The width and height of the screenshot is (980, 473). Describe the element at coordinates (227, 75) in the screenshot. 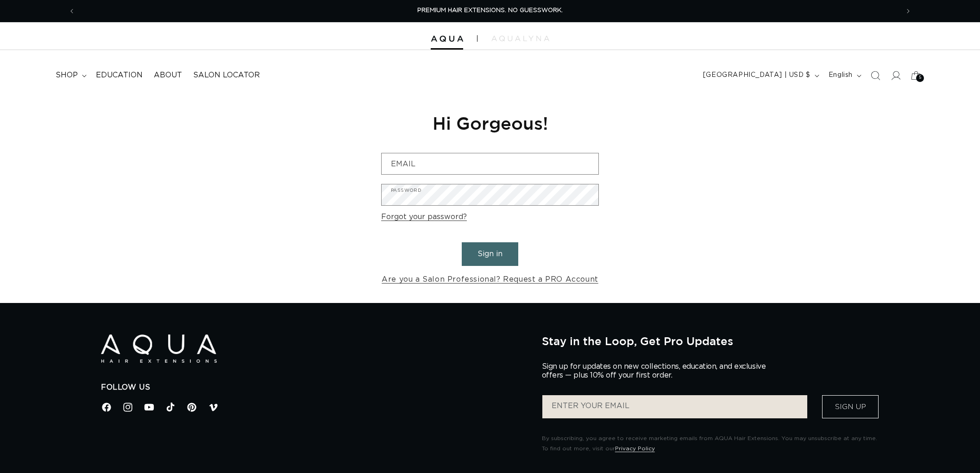

I see `a: Salon Locator` at that location.